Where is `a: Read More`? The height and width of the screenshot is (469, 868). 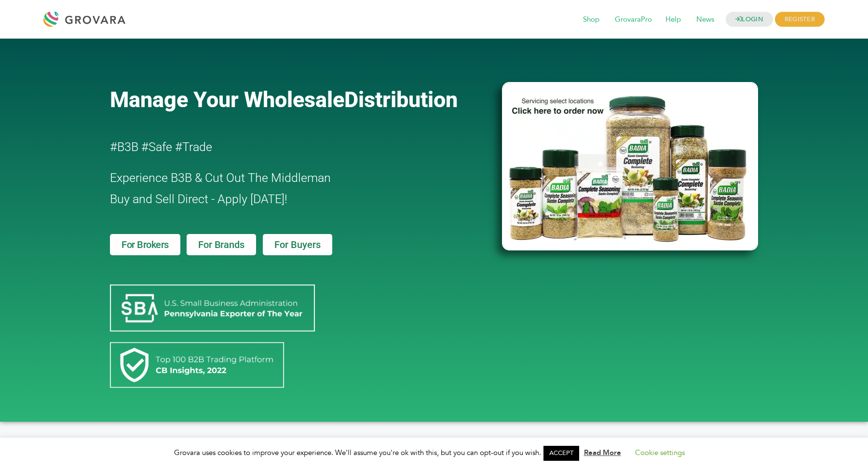
a: Read More is located at coordinates (602, 453).